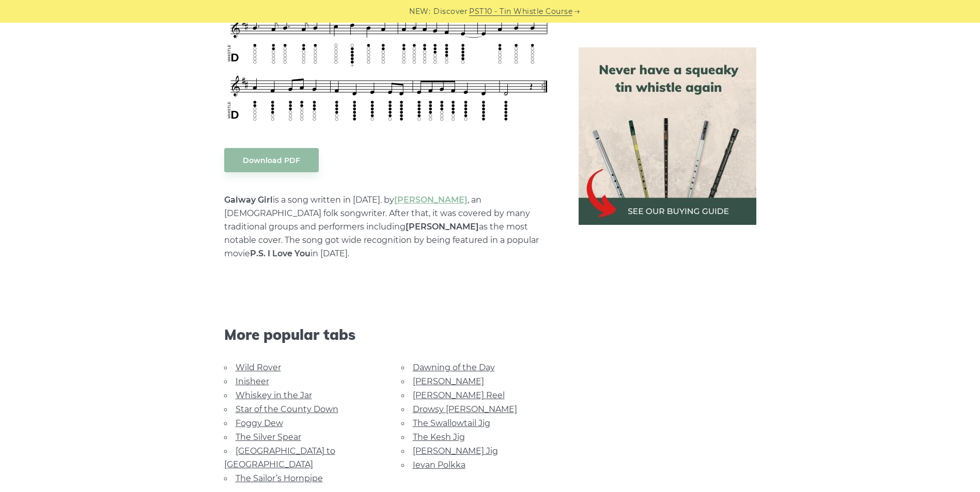 This screenshot has height=492, width=980. Describe the element at coordinates (274, 395) in the screenshot. I see `a: Whiskey in the Jar` at that location.